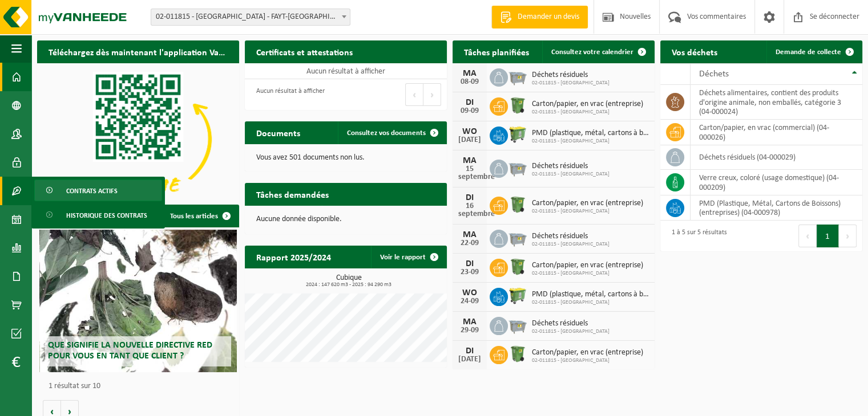  I want to click on font: Tous les articles, so click(194, 216).